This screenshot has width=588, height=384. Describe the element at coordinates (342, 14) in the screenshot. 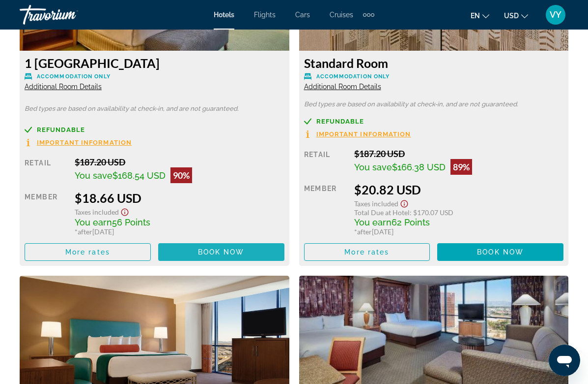

I see `a: Cruises` at that location.